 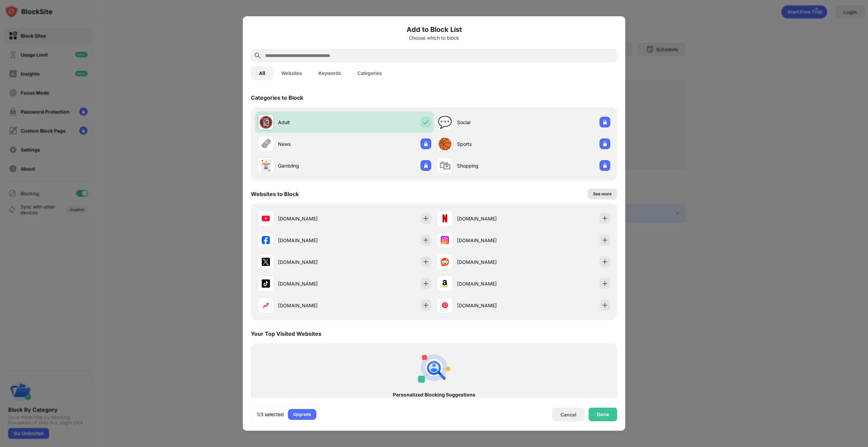 I want to click on div: News, so click(x=311, y=144).